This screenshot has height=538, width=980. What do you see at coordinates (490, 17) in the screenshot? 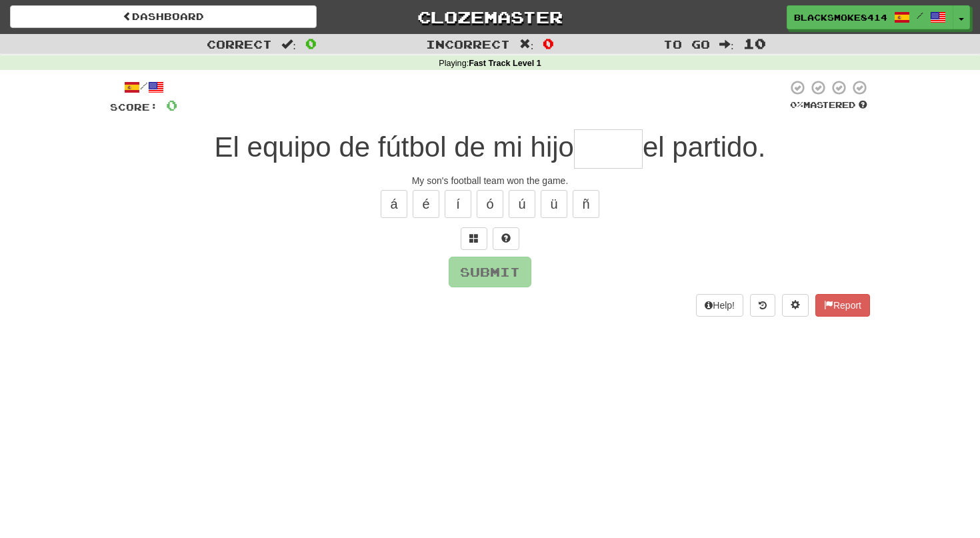
I see `a: Clozemaster` at bounding box center [490, 17].